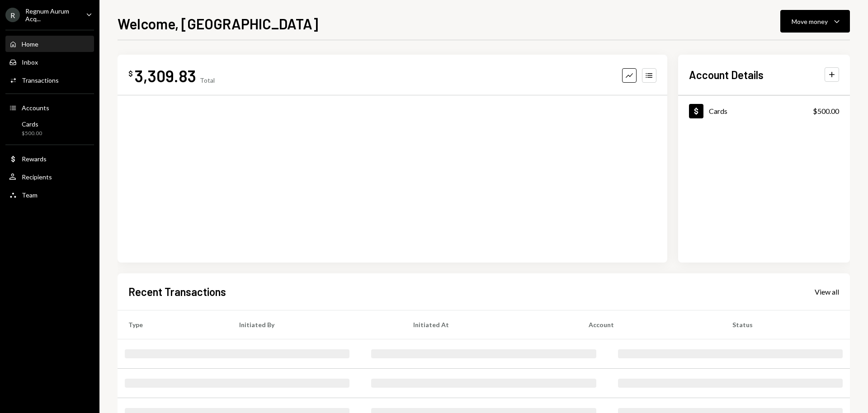  What do you see at coordinates (173, 325) in the screenshot?
I see `th: Type` at bounding box center [173, 325].